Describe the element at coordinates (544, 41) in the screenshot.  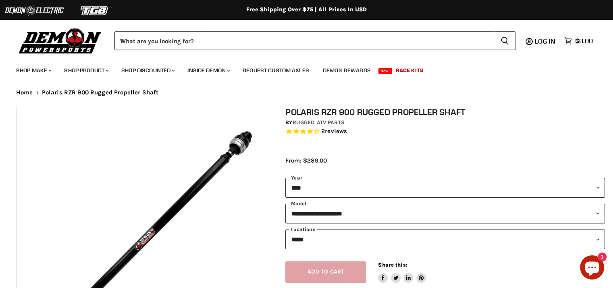
I see `span: Log in` at that location.